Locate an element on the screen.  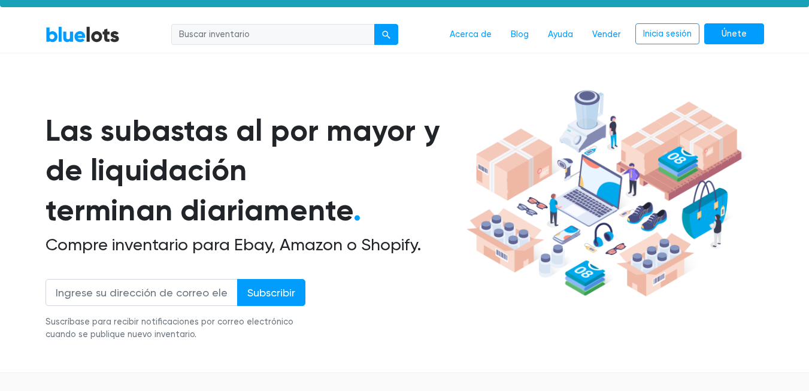
a: Inicia sesión is located at coordinates (667, 34).